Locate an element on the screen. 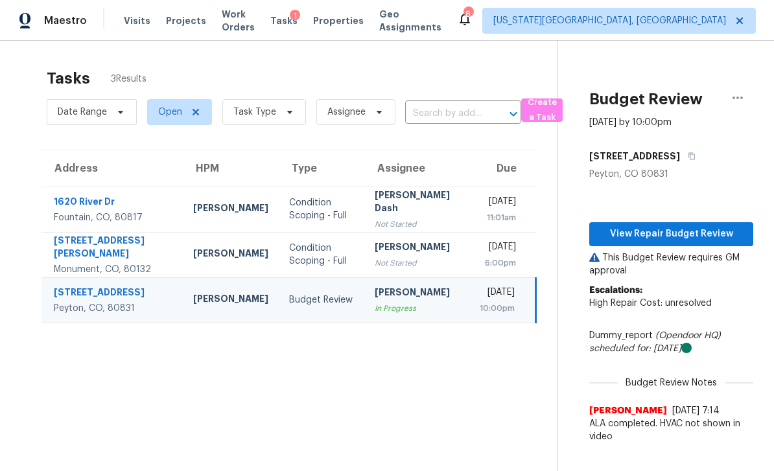 This screenshot has width=774, height=471. div: Peyton, CO 80831 is located at coordinates (671, 174).